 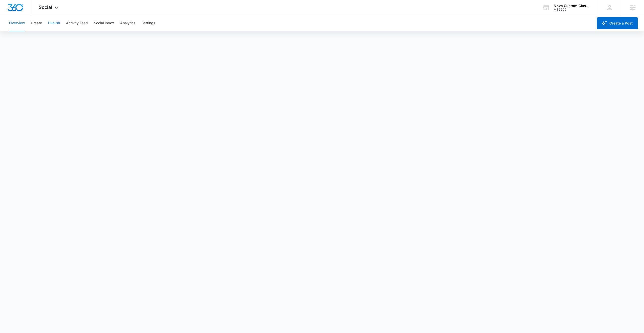 I want to click on button: Publish, so click(x=54, y=24).